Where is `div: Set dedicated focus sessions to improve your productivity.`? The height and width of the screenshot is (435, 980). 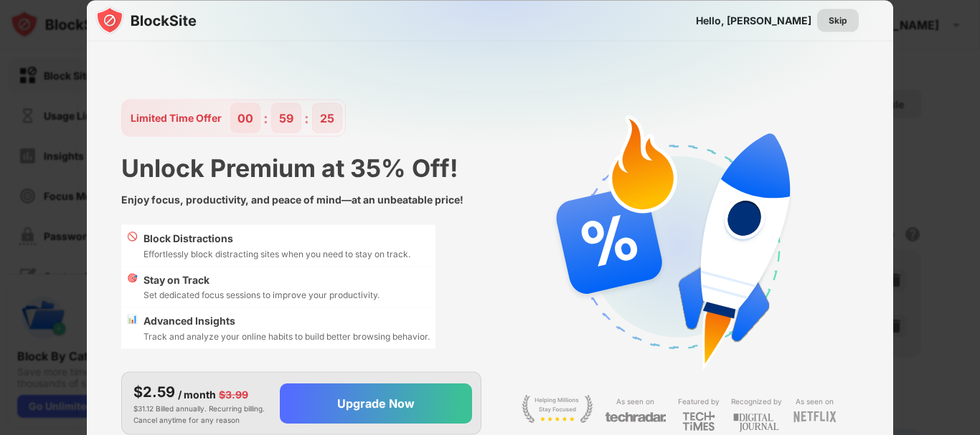
div: Set dedicated focus sessions to improve your productivity. is located at coordinates (261, 295).